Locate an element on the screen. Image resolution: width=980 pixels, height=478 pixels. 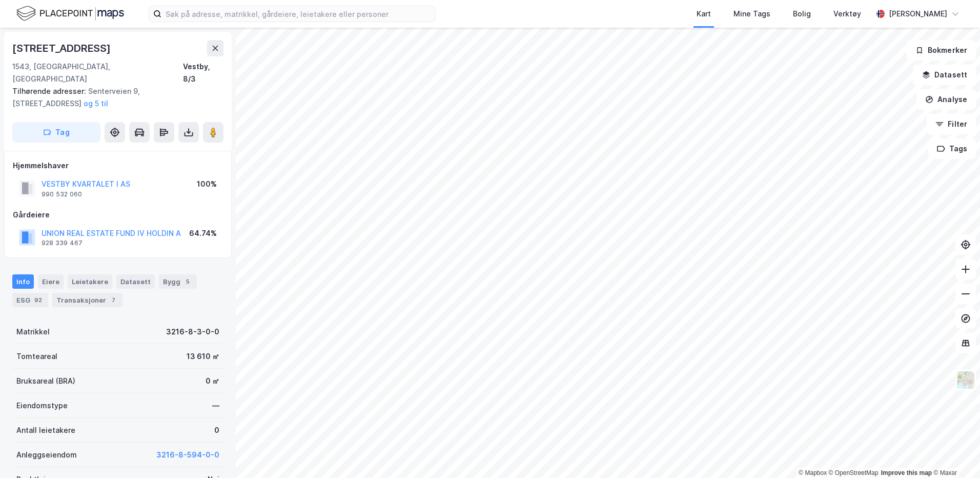
img: logo.f888ab2527a4732fd821a326f86c7f29.svg is located at coordinates (70, 14).